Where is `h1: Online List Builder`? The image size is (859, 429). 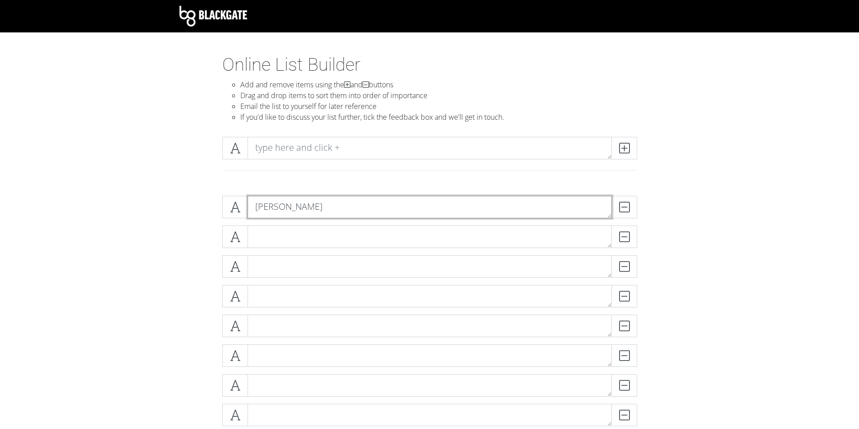
h1: Online List Builder is located at coordinates (429, 65).